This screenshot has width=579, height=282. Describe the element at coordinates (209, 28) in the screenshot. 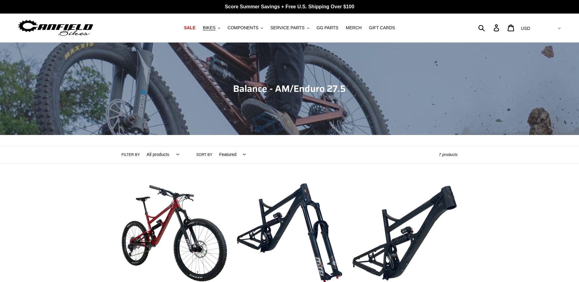

I see `span: BIKES` at that location.